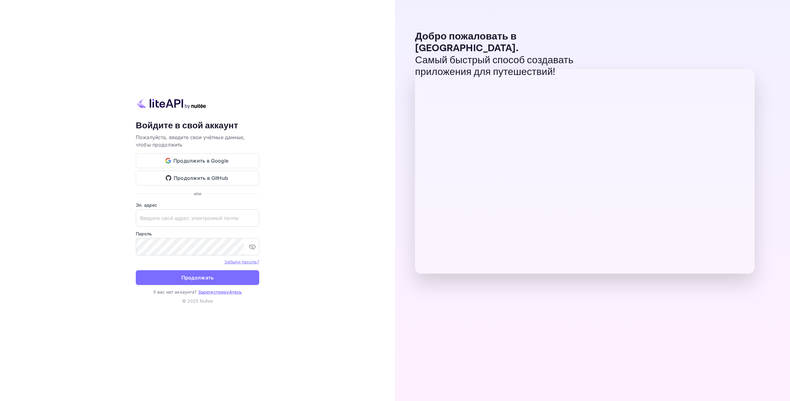  I want to click on ya-tr-span: Пожалуйста, введите свои учётные данные, чтобы продолжить, so click(190, 141).